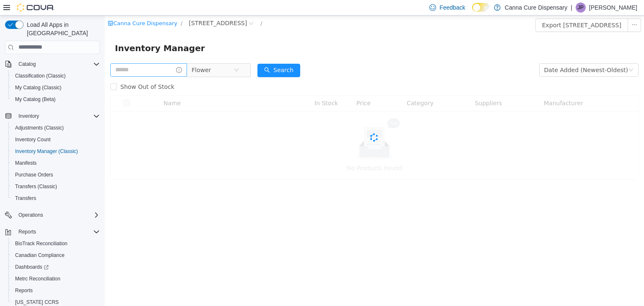  What do you see at coordinates (57, 33) in the screenshot?
I see `span: Inventory Manager` at bounding box center [57, 33].